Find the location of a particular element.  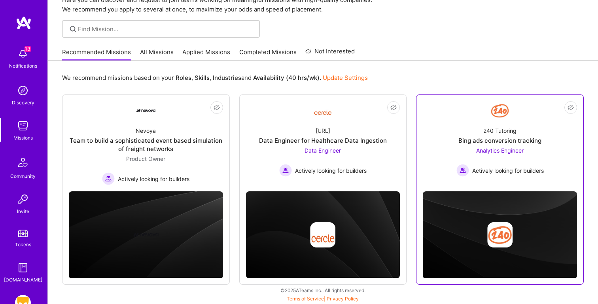

div: Community is located at coordinates (23, 176).